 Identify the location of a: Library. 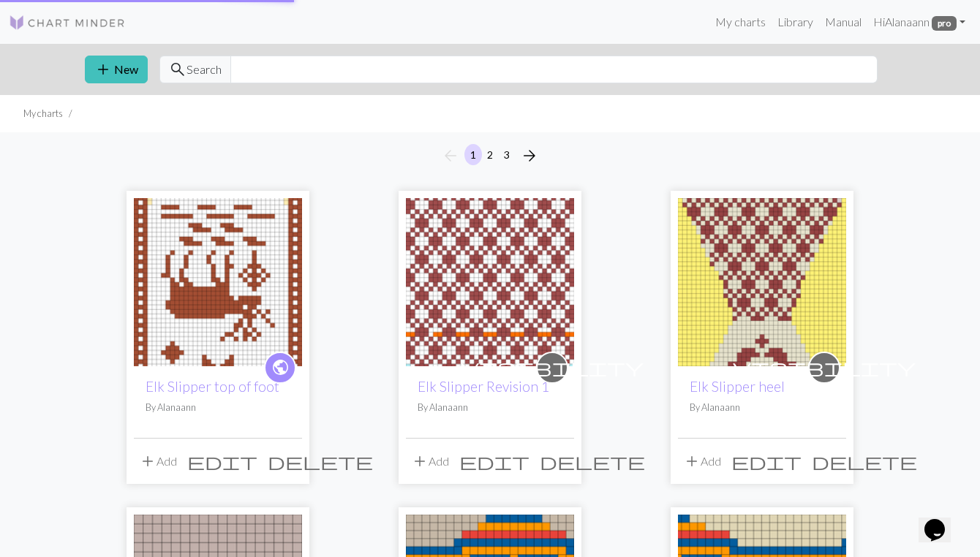
(795, 22).